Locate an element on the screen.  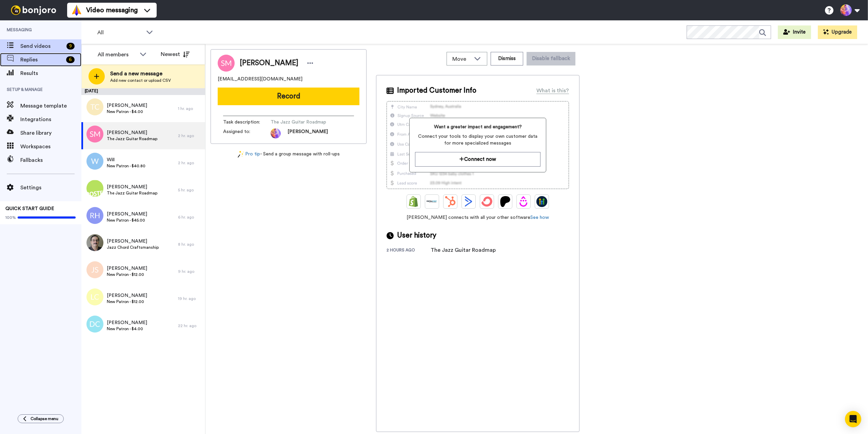
img: ConvertKit is located at coordinates (487, 202).